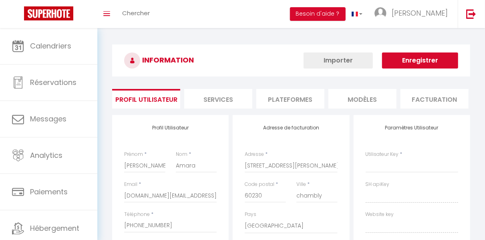 This screenshot has height=240, width=485. Describe the element at coordinates (420, 60) in the screenshot. I see `button: Enregistrer` at that location.